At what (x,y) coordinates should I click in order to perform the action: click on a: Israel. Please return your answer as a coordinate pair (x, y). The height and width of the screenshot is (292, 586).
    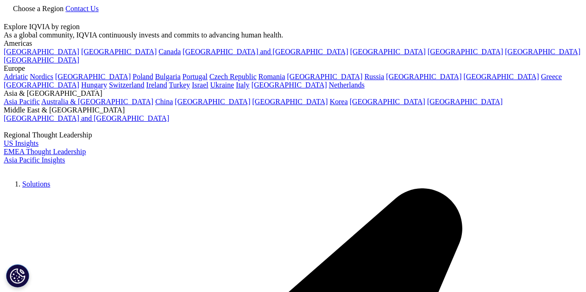
    Looking at the image, I should click on (200, 85).